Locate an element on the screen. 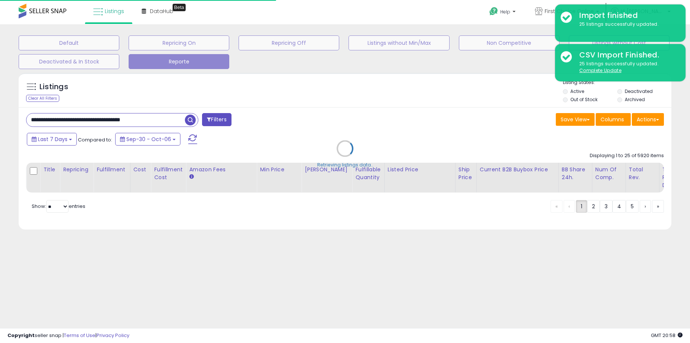 The height and width of the screenshot is (343, 690). div: Tooltip anchor is located at coordinates (179, 7).